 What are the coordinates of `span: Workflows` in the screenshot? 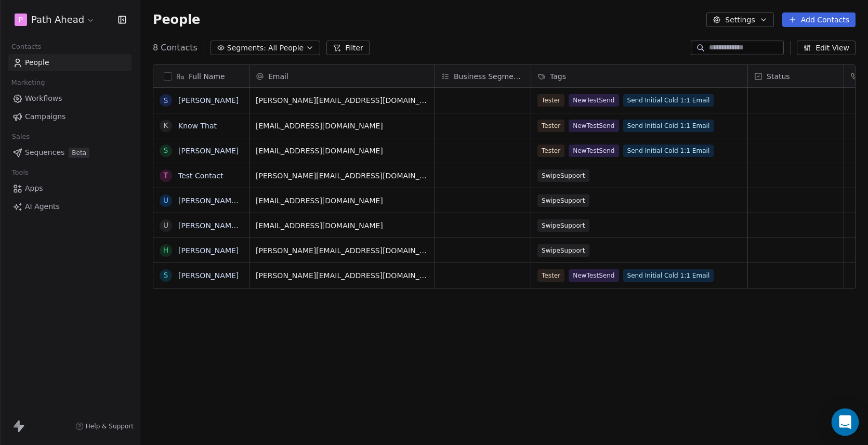 It's located at (44, 98).